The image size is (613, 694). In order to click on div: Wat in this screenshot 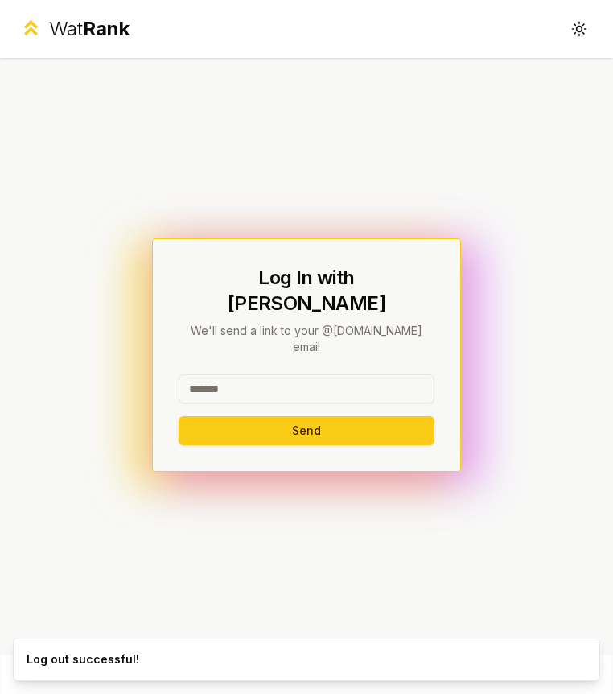, I will do `click(89, 29)`.